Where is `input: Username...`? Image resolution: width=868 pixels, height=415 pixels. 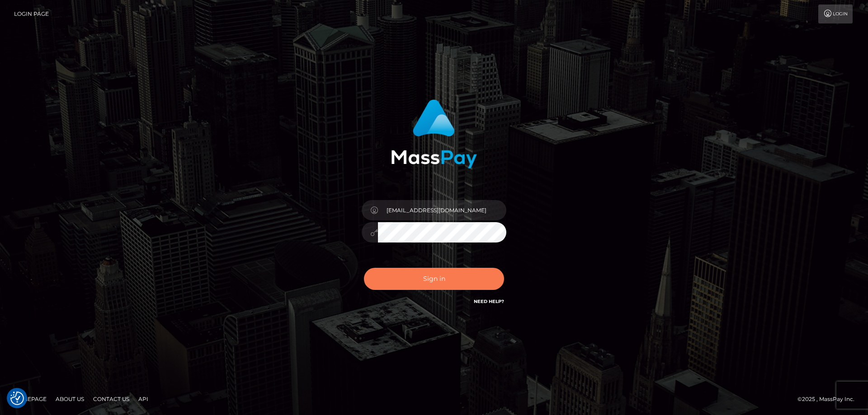
input: Username... is located at coordinates (442, 210).